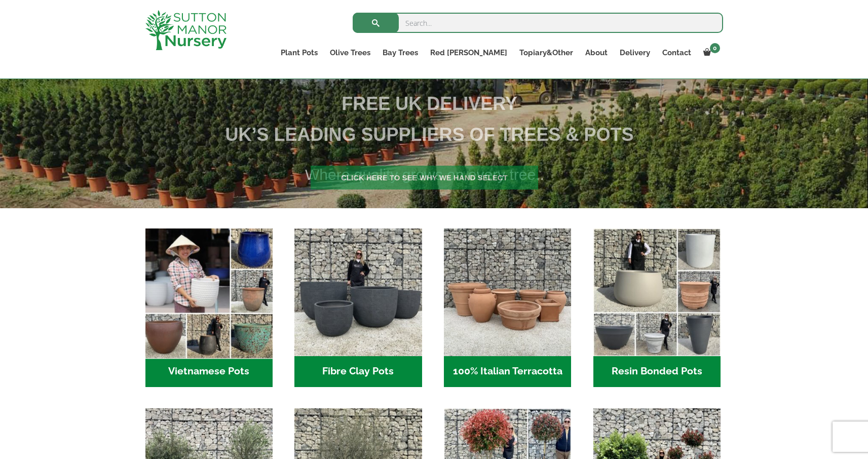 This screenshot has height=459, width=868. I want to click on input: Search..., so click(538, 22).